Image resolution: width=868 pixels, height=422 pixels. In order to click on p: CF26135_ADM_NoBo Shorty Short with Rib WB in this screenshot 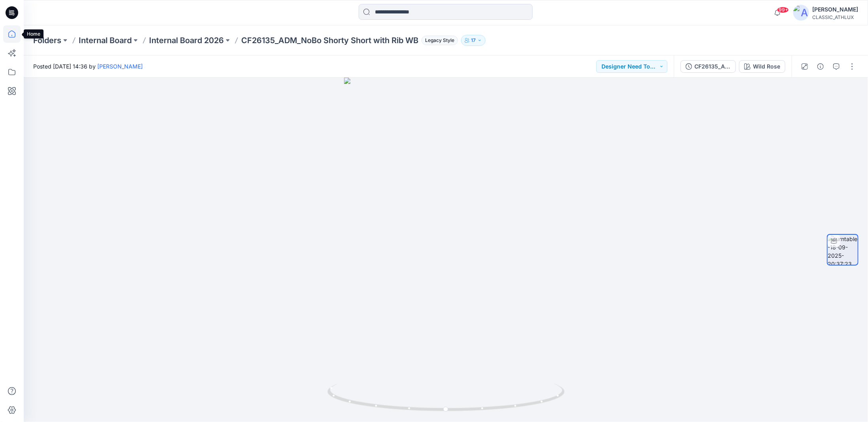, I will do `click(330, 40)`.